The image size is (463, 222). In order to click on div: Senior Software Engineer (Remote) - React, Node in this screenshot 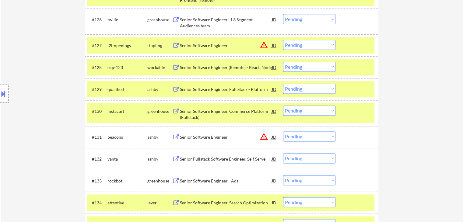, I will do `click(226, 68)`.